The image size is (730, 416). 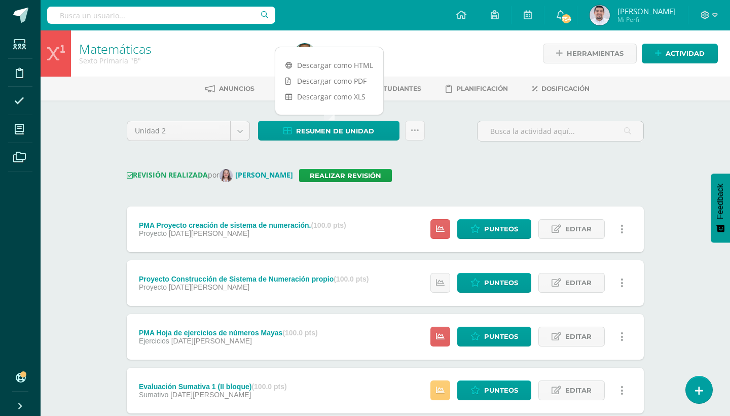 What do you see at coordinates (391, 89) in the screenshot?
I see `a: Estudiantes` at bounding box center [391, 89].